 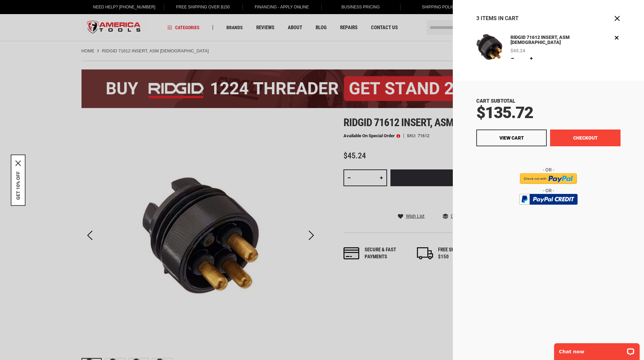 What do you see at coordinates (489, 47) in the screenshot?
I see `img: RIDGID 71612 INSERT, ASM MALE` at bounding box center [489, 47].